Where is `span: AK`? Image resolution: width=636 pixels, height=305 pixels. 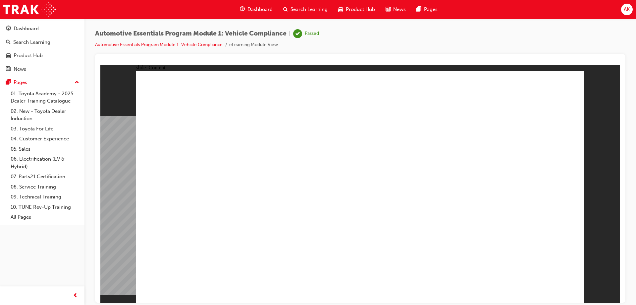
span: AK is located at coordinates (627, 9).